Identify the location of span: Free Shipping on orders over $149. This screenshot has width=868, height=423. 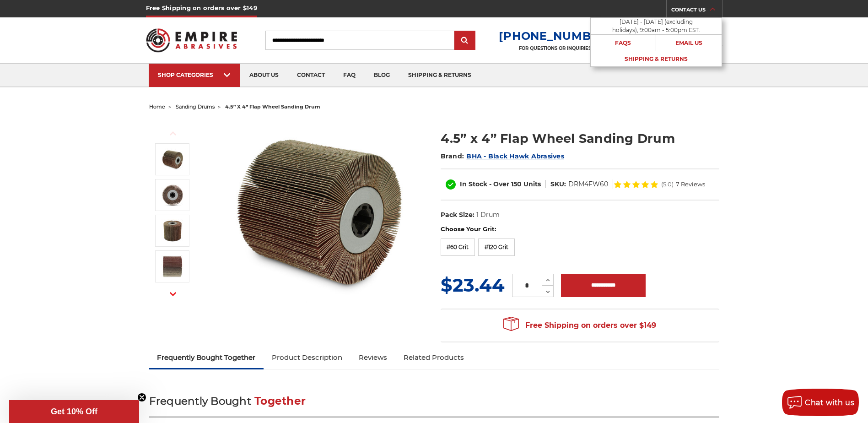
(580, 326).